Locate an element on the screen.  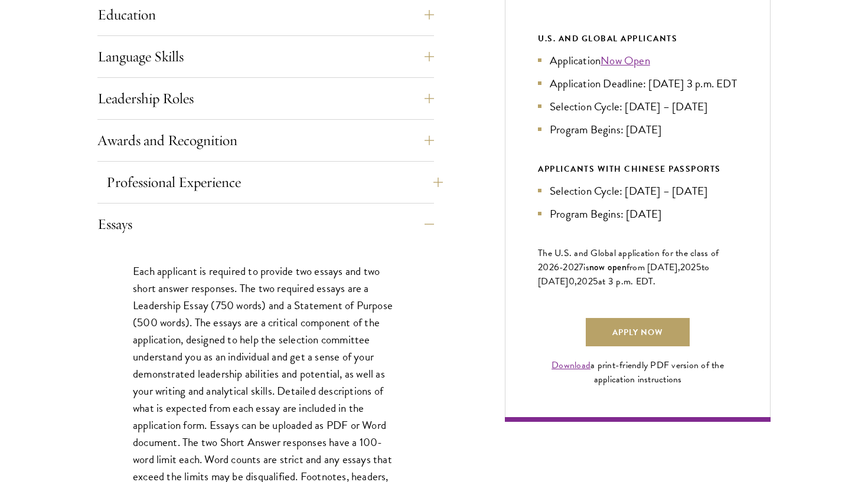
button: Essays is located at coordinates (265, 224).